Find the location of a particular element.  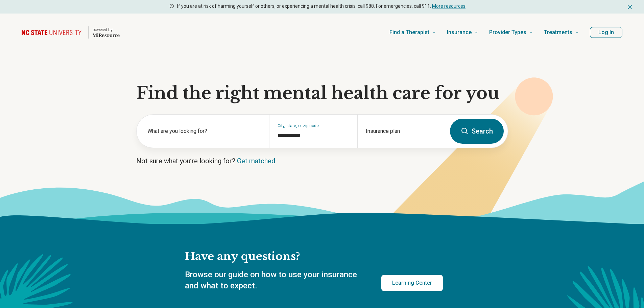

span: Find a Therapist is located at coordinates (410, 32).